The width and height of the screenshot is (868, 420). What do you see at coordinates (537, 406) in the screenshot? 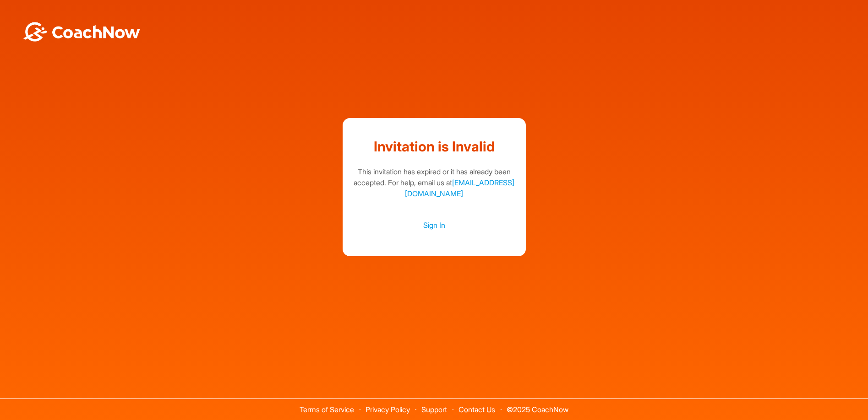
I see `span: © 2025 CoachNow` at bounding box center [537, 406].